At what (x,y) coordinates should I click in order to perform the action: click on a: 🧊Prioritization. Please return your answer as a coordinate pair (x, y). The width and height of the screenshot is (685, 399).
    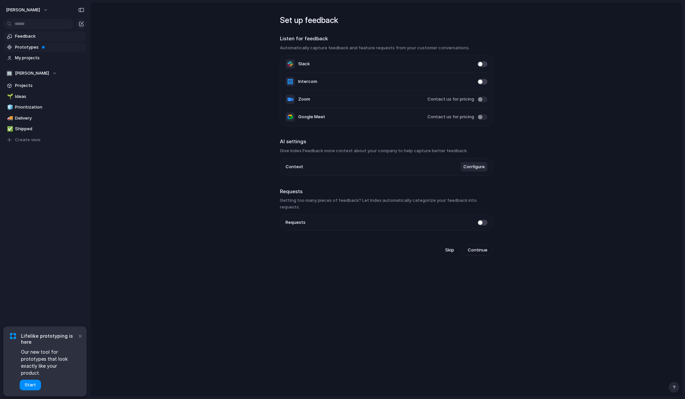
    Looking at the image, I should click on (45, 107).